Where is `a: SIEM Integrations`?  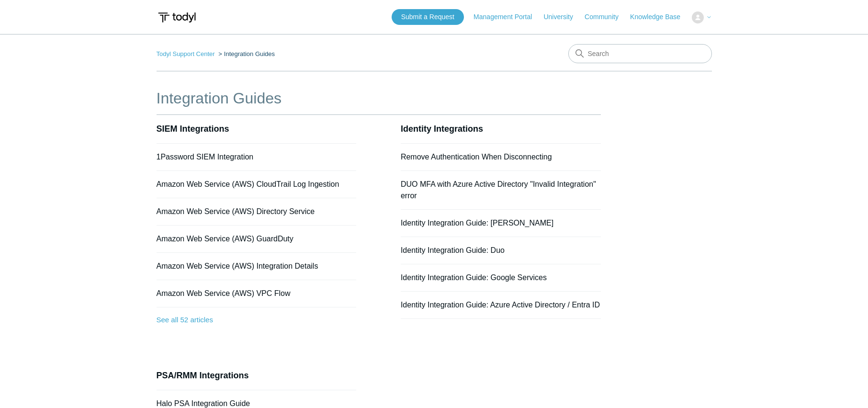 a: SIEM Integrations is located at coordinates (193, 129).